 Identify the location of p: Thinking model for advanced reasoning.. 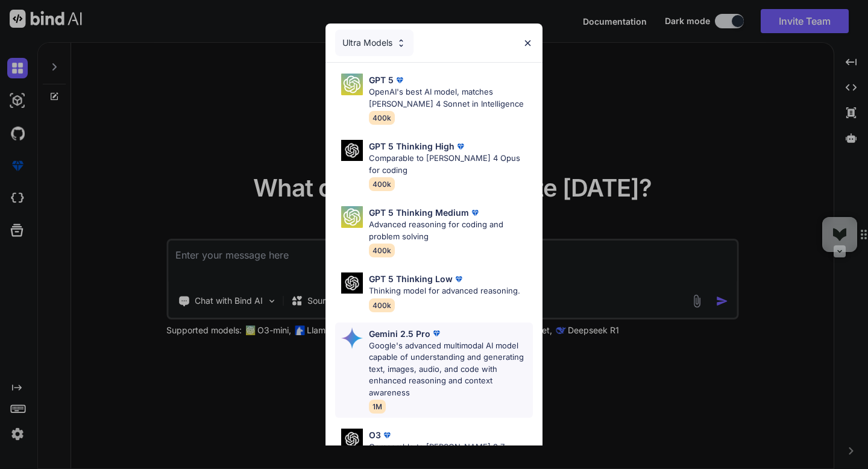
(445, 291).